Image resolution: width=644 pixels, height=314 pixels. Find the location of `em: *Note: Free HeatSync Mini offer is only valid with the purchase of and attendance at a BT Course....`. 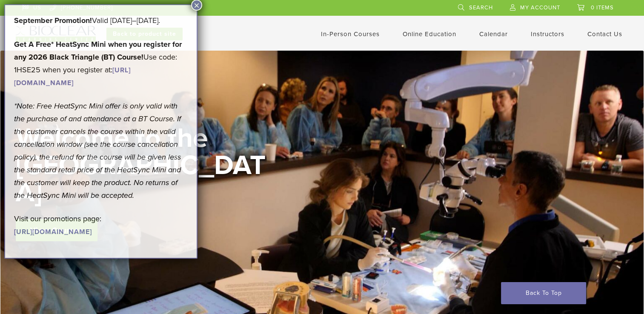

em: *Note: Free HeatSync Mini offer is only valid with the purchase of and attendance at a BT Course.... is located at coordinates (97, 151).